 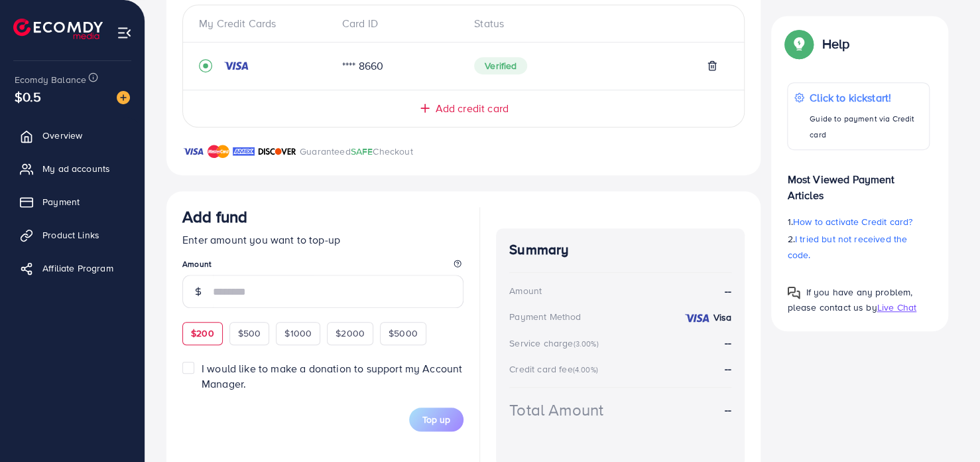 I want to click on p: 2., so click(x=859, y=247).